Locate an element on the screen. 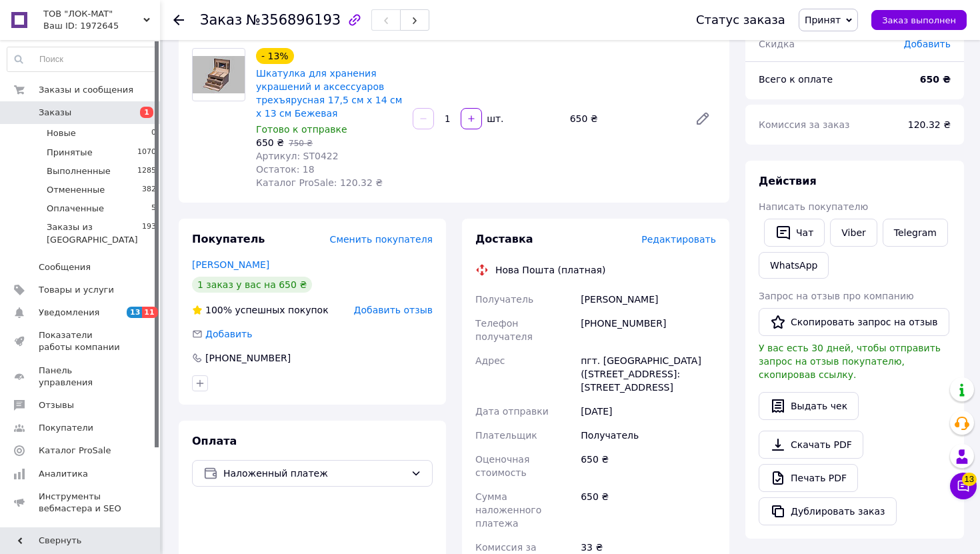  div: шт. is located at coordinates (494, 119).